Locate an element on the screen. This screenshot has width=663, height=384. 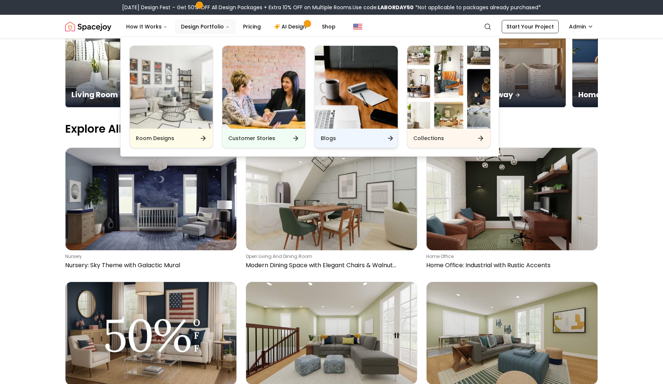
a: Start Your Project is located at coordinates (530, 27).